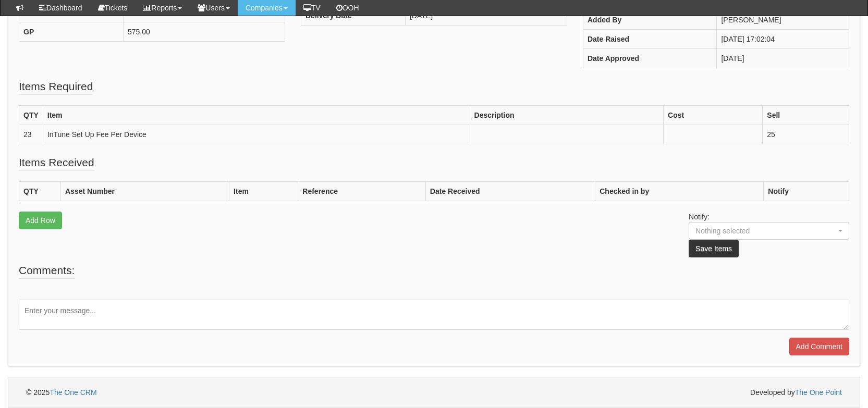 This screenshot has width=868, height=408. Describe the element at coordinates (650, 39) in the screenshot. I see `th: Date Raised` at that location.